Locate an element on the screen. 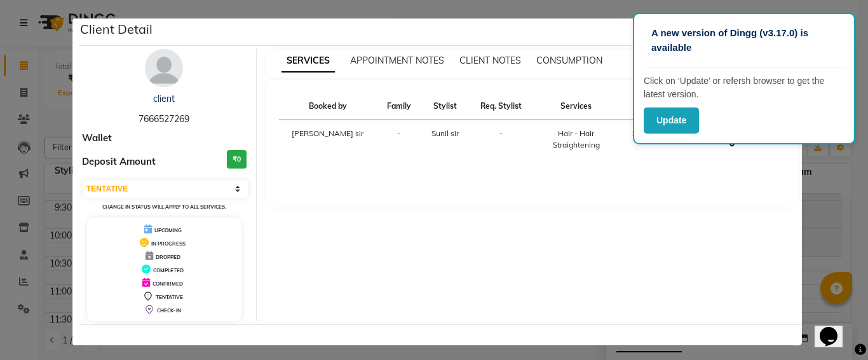  a: client is located at coordinates (164, 99).